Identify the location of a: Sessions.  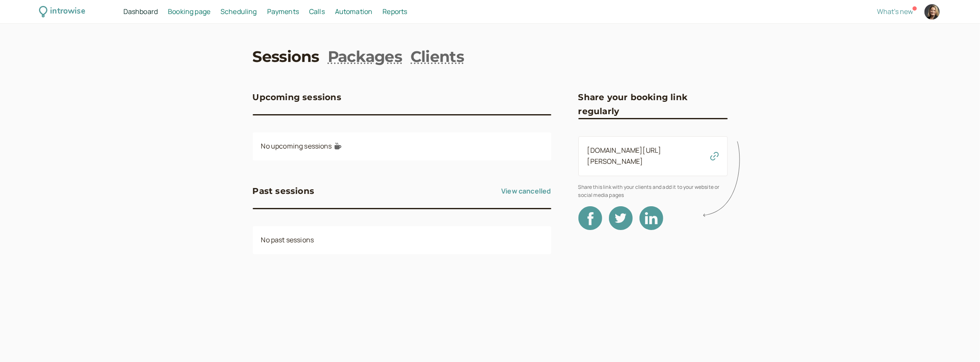
(286, 57).